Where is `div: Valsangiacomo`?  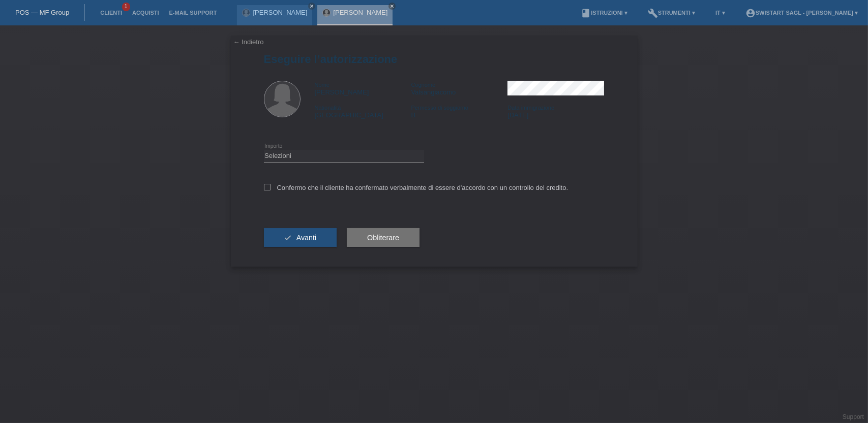
div: Valsangiacomo is located at coordinates (459, 88).